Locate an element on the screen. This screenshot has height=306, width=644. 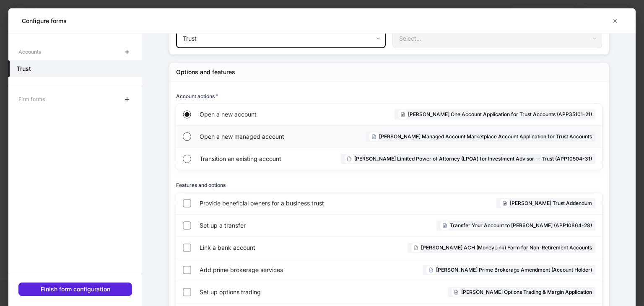
div: Options and features is located at coordinates (205, 72).